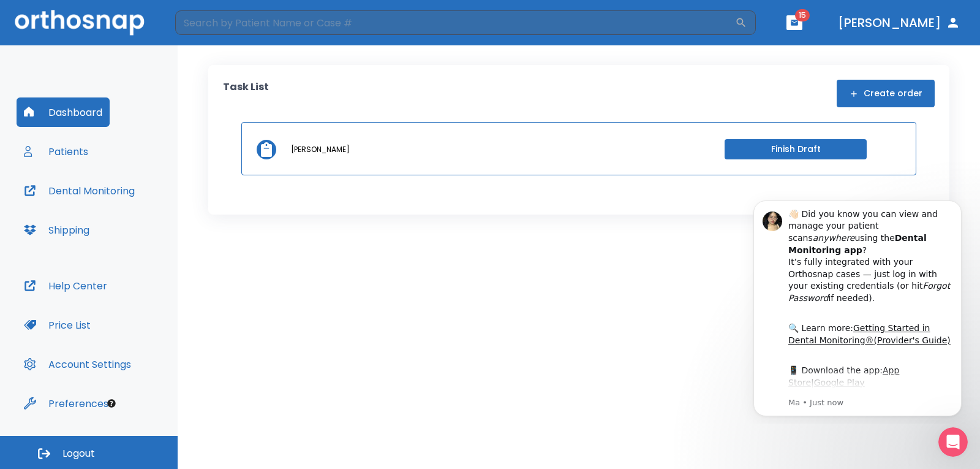 Image resolution: width=980 pixels, height=469 pixels. I want to click on a: Dashboard, so click(63, 112).